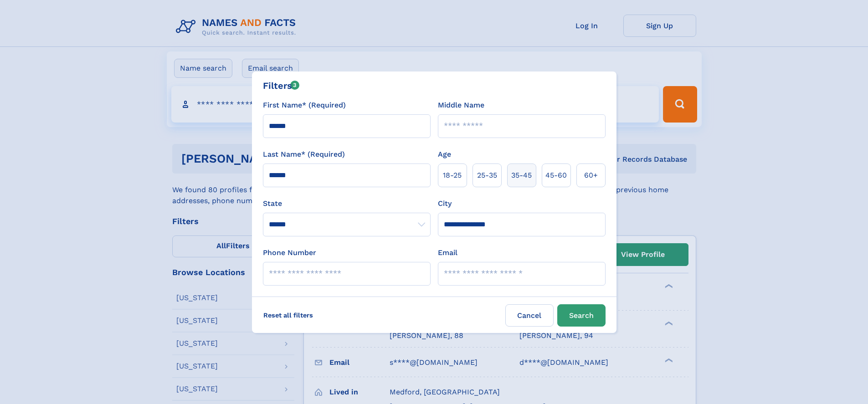 This screenshot has height=404, width=868. I want to click on label: Middle Name, so click(461, 105).